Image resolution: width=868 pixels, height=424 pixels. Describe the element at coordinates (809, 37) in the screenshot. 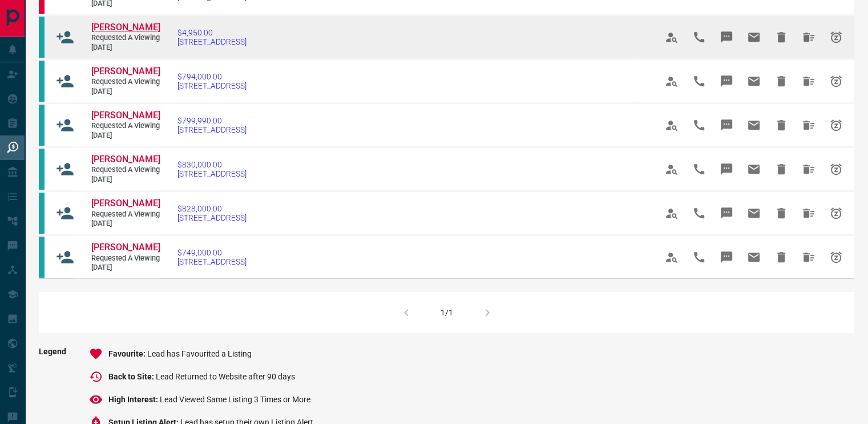

I see `span: Hide All from Yigit Yargic` at that location.